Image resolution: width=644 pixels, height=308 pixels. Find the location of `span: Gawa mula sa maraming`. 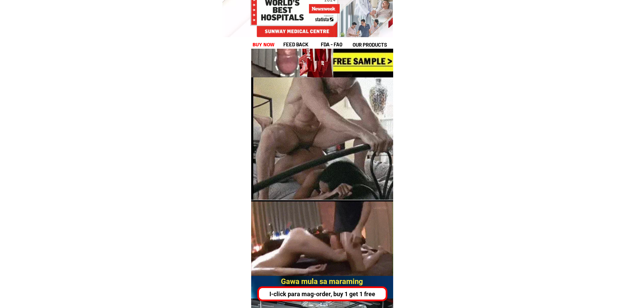

span: Gawa mula sa maraming is located at coordinates (322, 281).